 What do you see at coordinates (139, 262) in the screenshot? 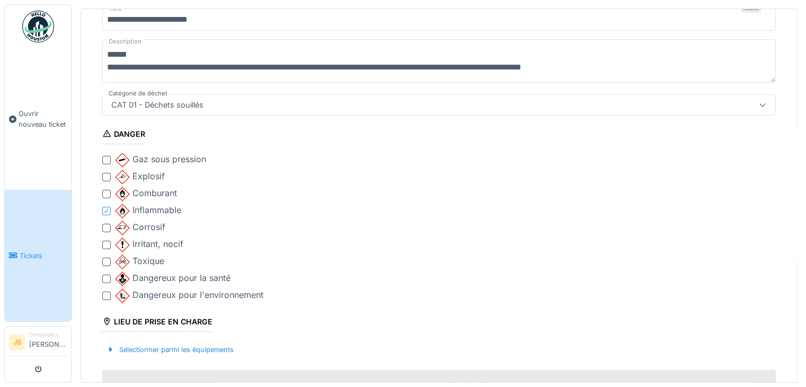
I see `div: Toxique` at bounding box center [139, 262].